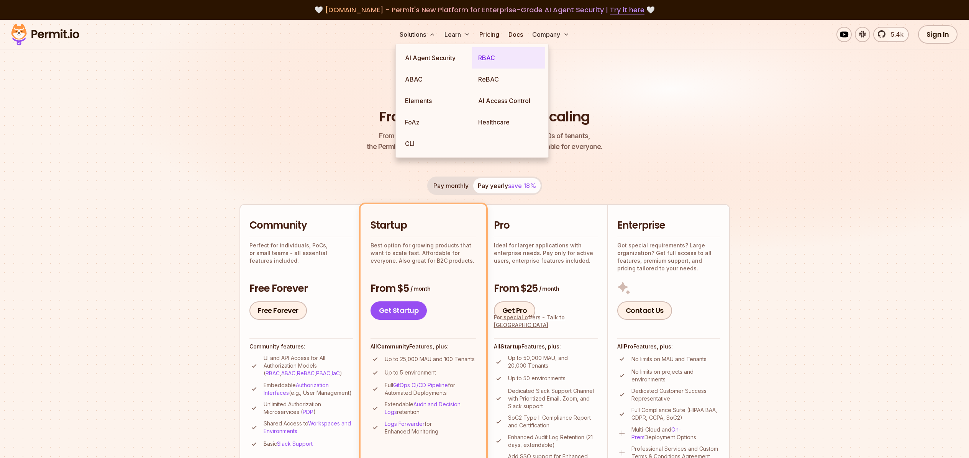  What do you see at coordinates (301, 347) in the screenshot?
I see `h4: Community features:` at bounding box center [301, 347].